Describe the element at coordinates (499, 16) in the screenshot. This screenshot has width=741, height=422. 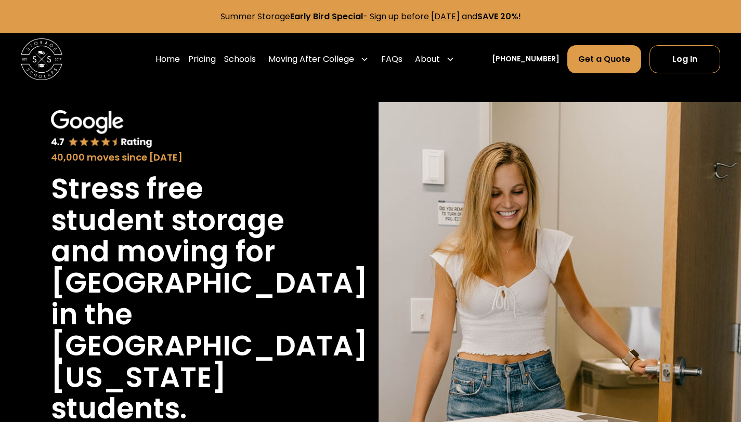
I see `strong: SAVE 20%!` at that location.